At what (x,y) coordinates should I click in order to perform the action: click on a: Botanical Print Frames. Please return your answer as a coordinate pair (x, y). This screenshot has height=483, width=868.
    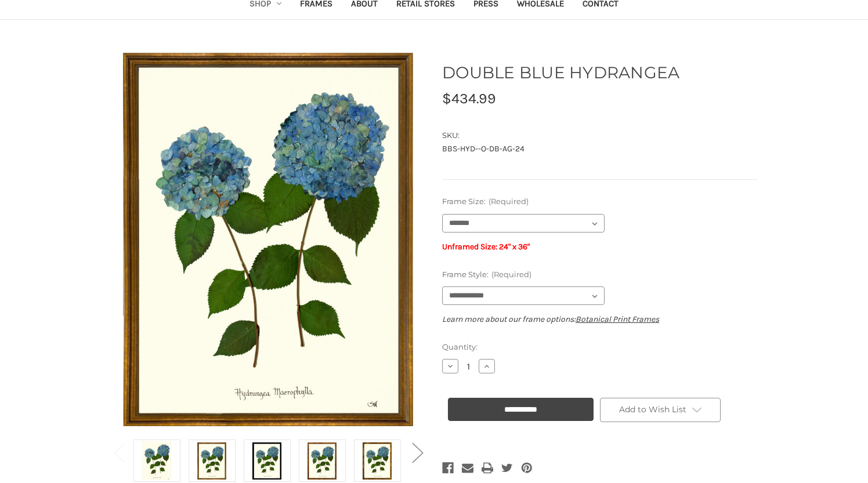
    Looking at the image, I should click on (617, 319).